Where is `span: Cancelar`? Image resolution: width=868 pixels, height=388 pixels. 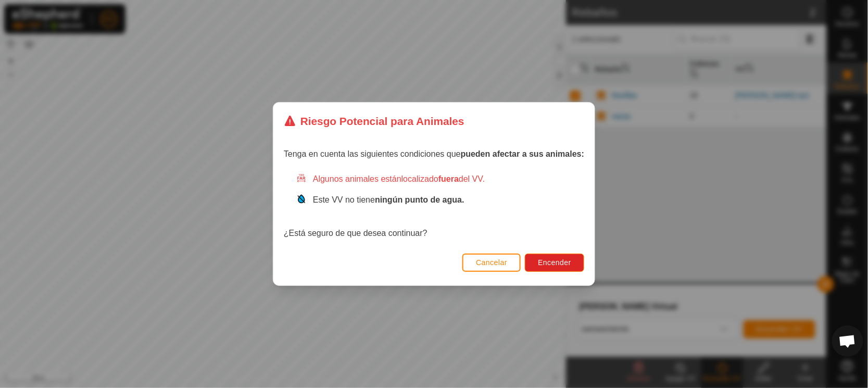
span: Cancelar is located at coordinates (492, 263).